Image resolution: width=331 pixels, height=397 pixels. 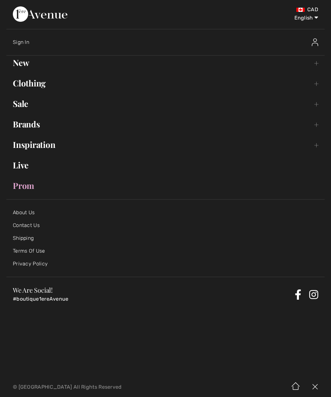 I want to click on a: Facebook, so click(x=298, y=295).